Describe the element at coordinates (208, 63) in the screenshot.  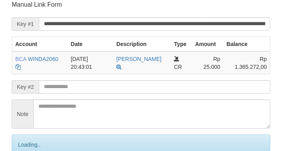
I see `td: Rp 25.000` at that location.